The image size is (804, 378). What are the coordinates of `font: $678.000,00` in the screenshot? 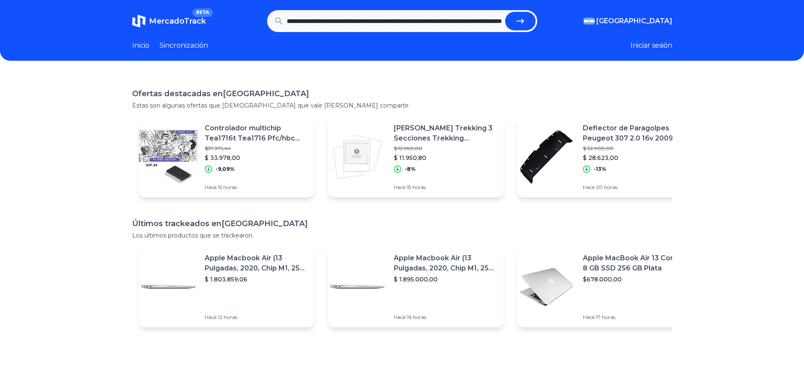 It's located at (602, 279).